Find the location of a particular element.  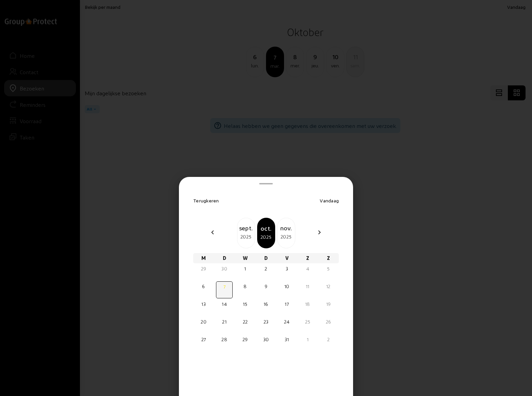

div: 24 is located at coordinates (287, 322).